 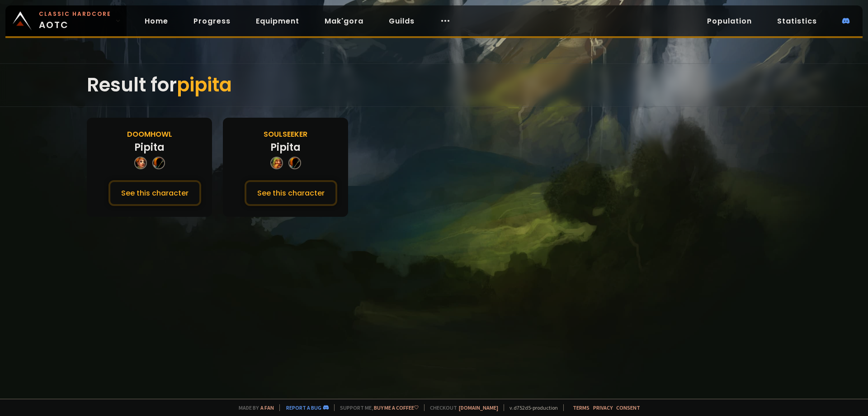 I want to click on a: Buy me a coffee, so click(x=396, y=407).